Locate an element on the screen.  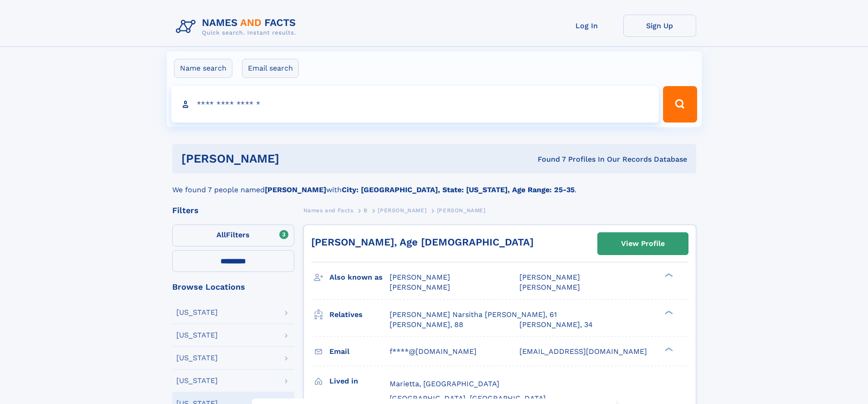
button: Search Button is located at coordinates (680, 104).